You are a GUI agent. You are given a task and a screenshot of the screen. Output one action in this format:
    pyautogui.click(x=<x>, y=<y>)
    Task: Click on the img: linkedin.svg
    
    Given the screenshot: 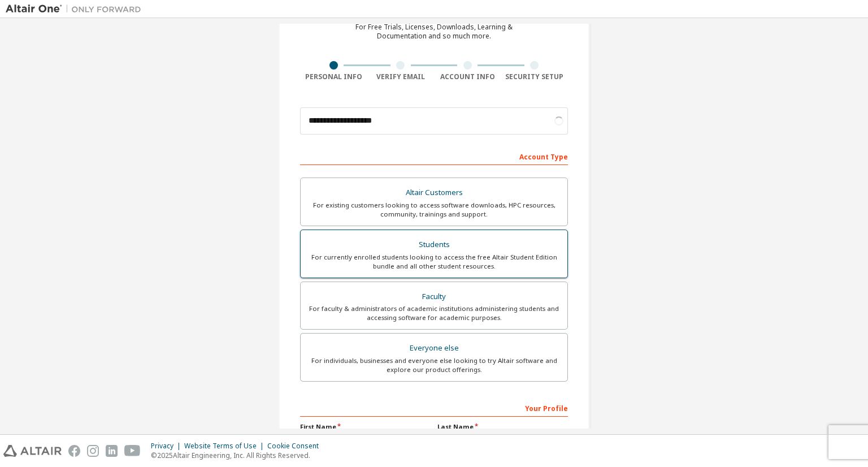 What is the action you would take?
    pyautogui.click(x=112, y=451)
    